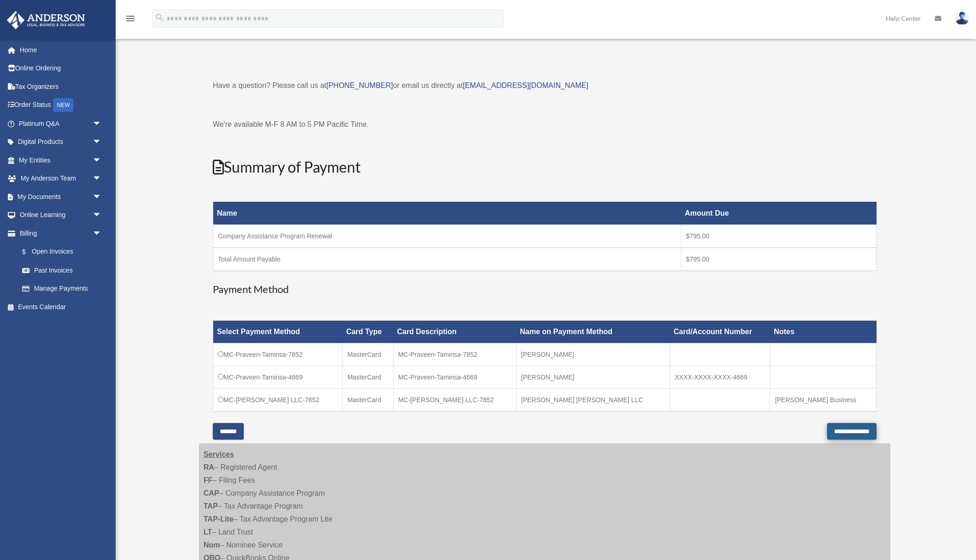  I want to click on strong: LT, so click(208, 532).